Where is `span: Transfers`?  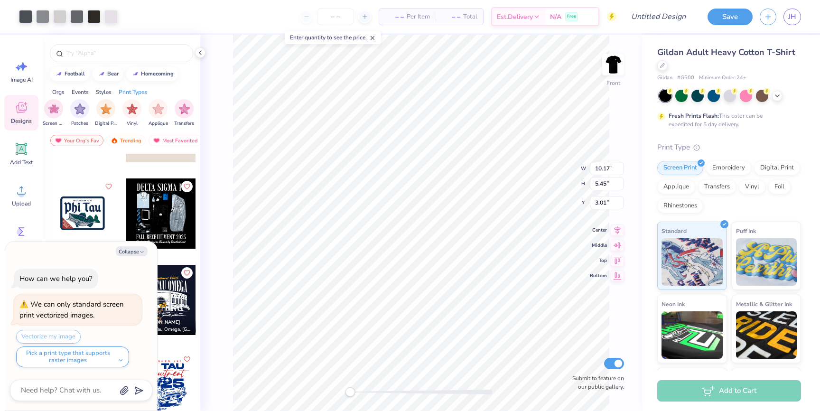
span: Transfers is located at coordinates (184, 123).